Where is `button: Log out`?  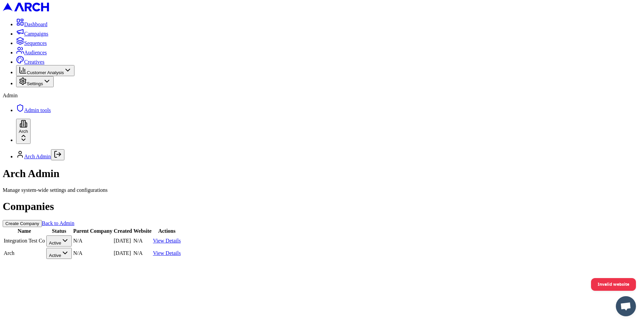 button: Log out is located at coordinates (58, 155).